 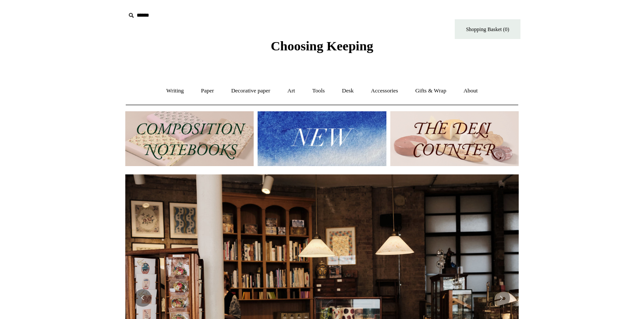 I want to click on a: The Deli Counter, so click(x=454, y=138).